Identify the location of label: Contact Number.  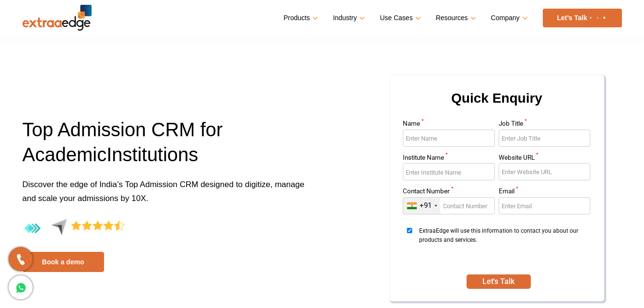
(449, 192).